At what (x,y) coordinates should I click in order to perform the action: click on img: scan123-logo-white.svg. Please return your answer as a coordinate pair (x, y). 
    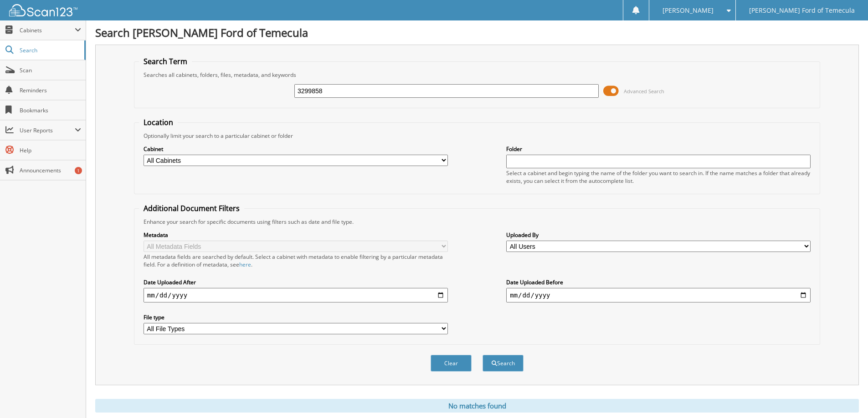
    Looking at the image, I should click on (43, 10).